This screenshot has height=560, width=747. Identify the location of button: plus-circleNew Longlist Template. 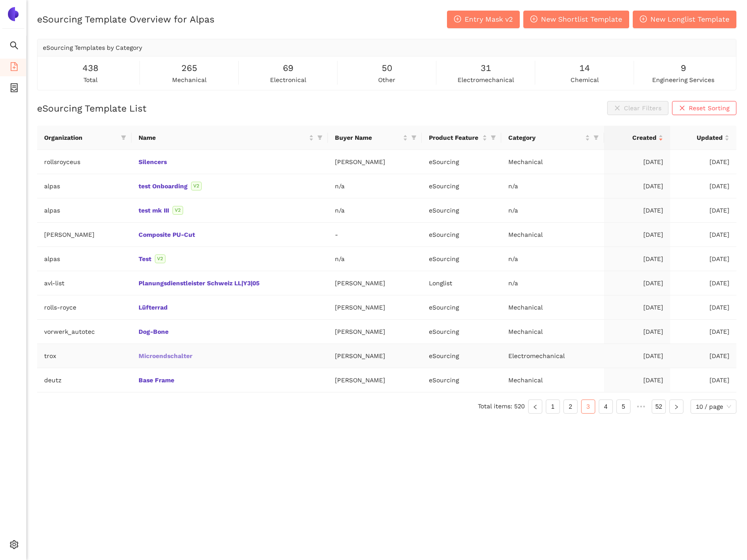
(685, 19).